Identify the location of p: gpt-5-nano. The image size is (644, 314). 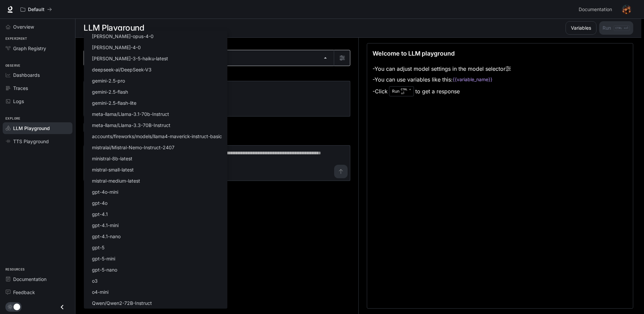
(105, 270).